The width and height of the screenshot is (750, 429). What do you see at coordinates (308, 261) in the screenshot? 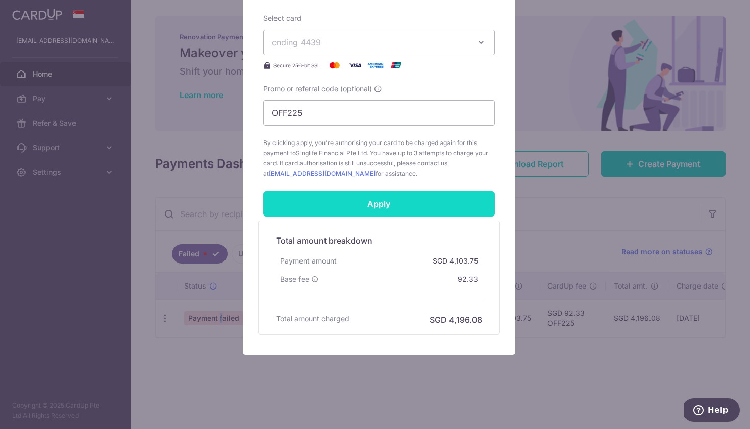
I see `div: Payment amount` at bounding box center [308, 261].